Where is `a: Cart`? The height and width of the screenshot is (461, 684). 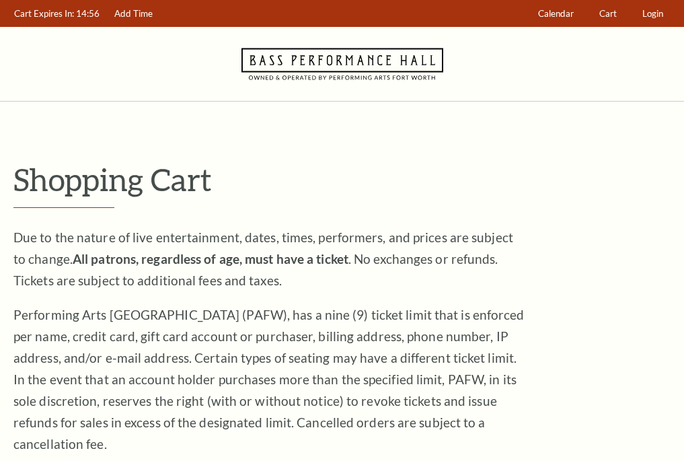
a: Cart is located at coordinates (608, 13).